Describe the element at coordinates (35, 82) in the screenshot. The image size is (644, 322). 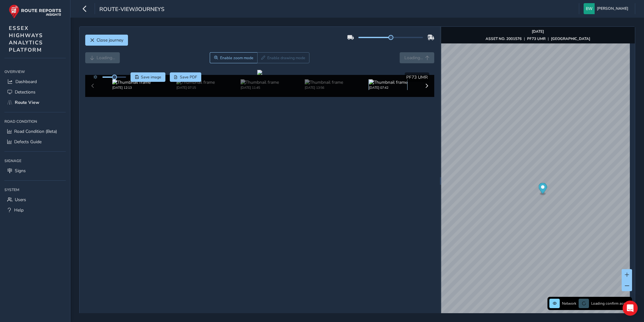
I see `a: Dashboard` at that location.